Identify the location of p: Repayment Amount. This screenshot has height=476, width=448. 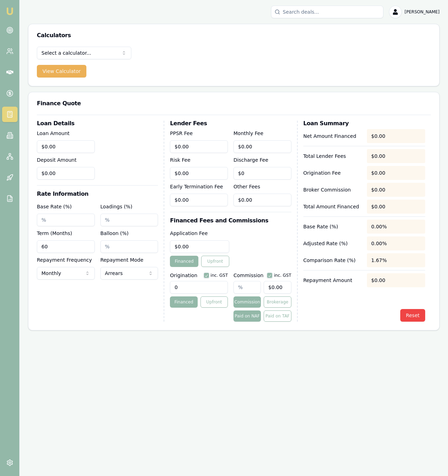
(333, 280).